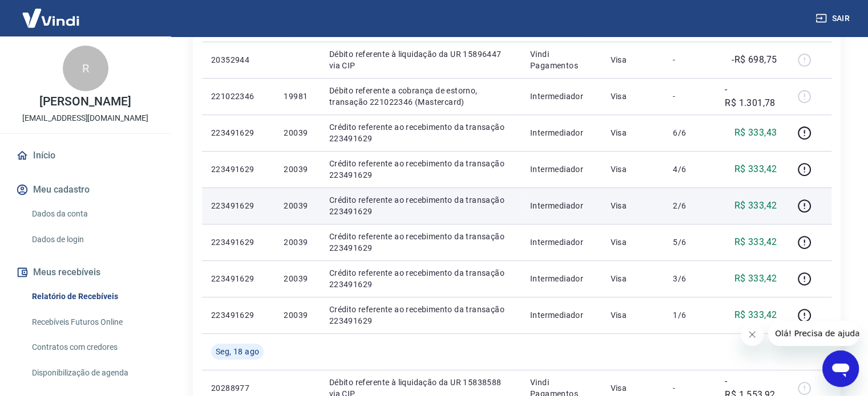 This screenshot has width=868, height=396. What do you see at coordinates (689, 315) in the screenshot?
I see `p: 1/6` at bounding box center [689, 315].